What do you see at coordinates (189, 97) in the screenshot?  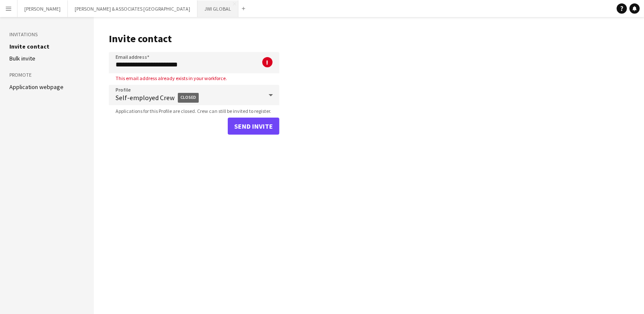 I see `span: Closed` at bounding box center [189, 97].